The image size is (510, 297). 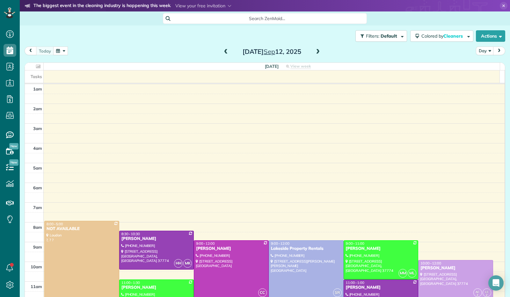 I want to click on span: SR, so click(x=337, y=292).